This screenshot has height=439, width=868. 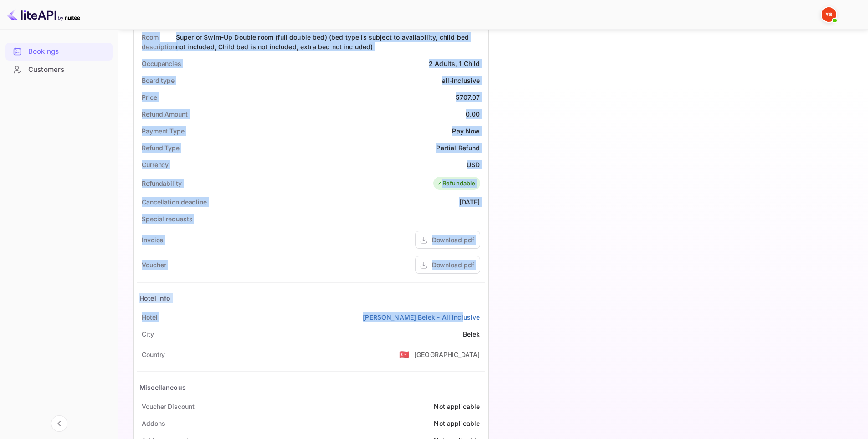 What do you see at coordinates (153, 355) in the screenshot?
I see `div: Country` at bounding box center [153, 355].